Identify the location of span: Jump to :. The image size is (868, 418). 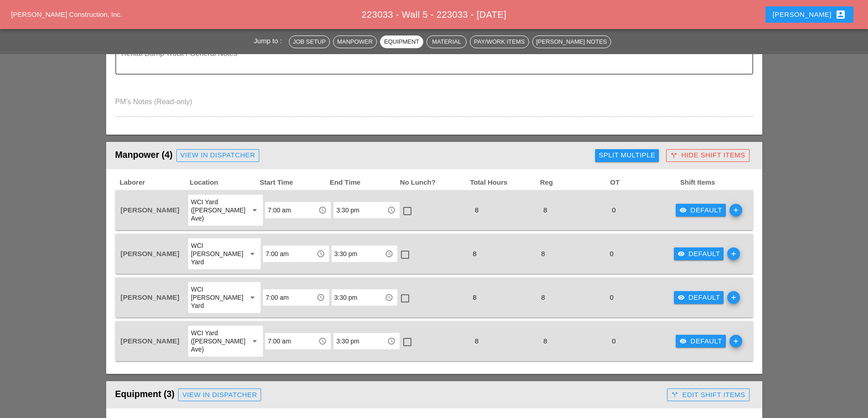
(270, 40).